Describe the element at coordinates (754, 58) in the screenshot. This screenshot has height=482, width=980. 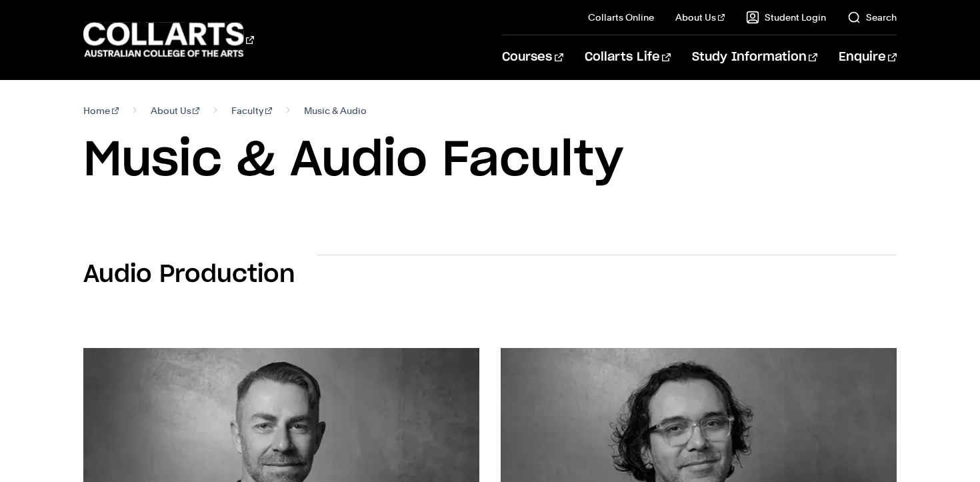
I see `a: Study Information` at that location.